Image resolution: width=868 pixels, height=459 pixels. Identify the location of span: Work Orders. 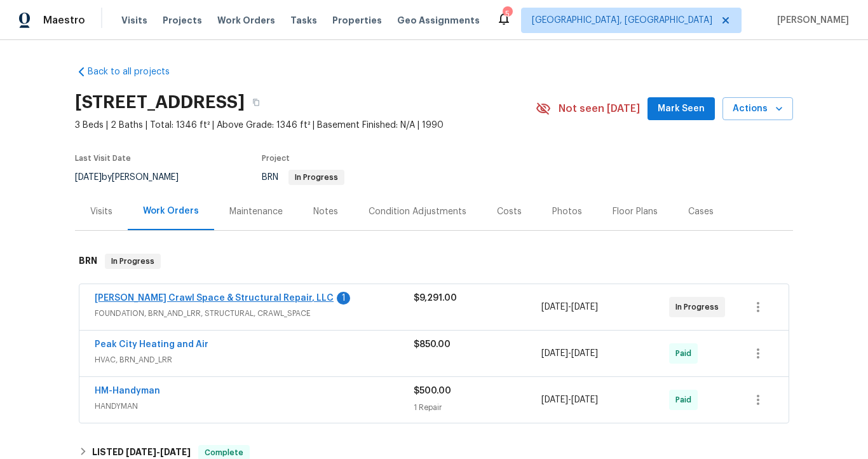
(246, 20).